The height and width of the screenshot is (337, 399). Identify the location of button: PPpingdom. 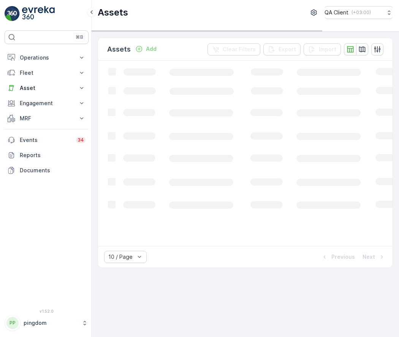
(46, 323).